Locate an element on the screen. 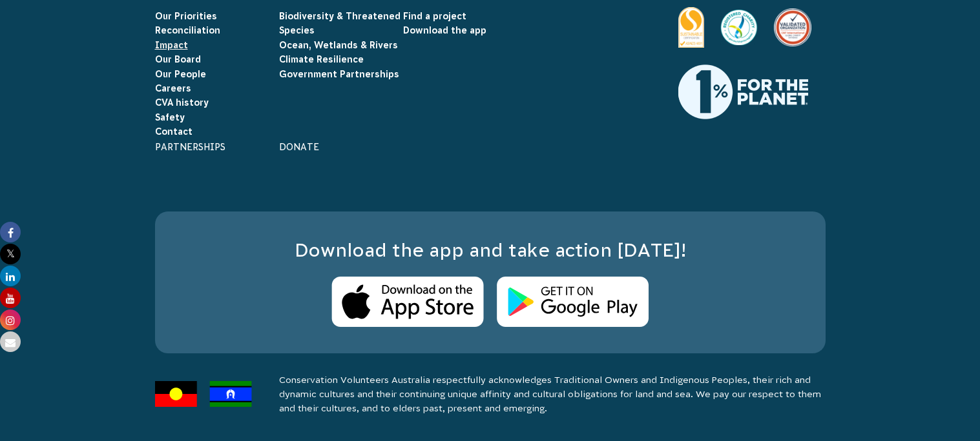 The image size is (980, 441). a: Donate is located at coordinates (299, 147).